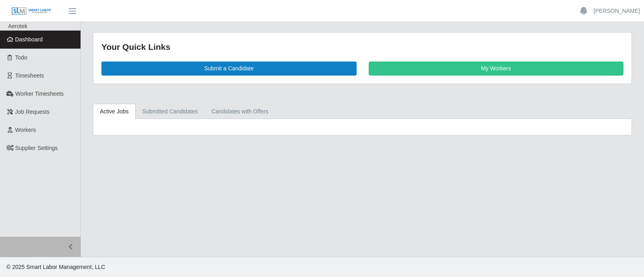  I want to click on span: Timesheets, so click(30, 76).